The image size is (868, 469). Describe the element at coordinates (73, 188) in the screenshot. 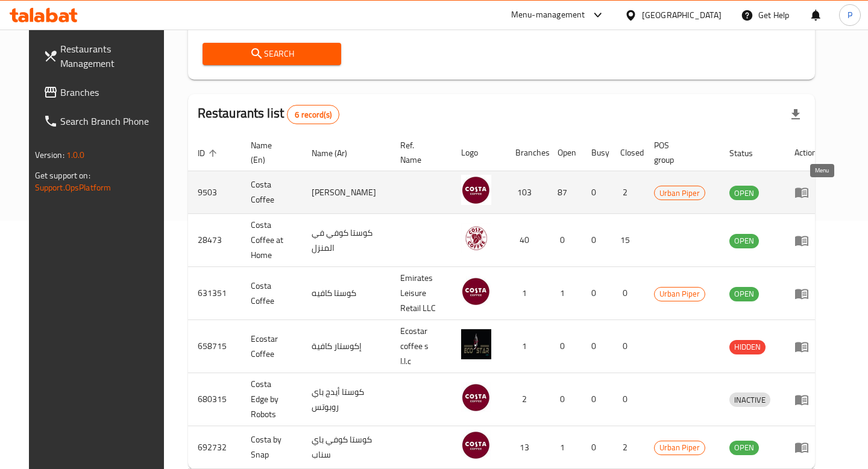

I see `a: Support.OpsPlatform` at that location.